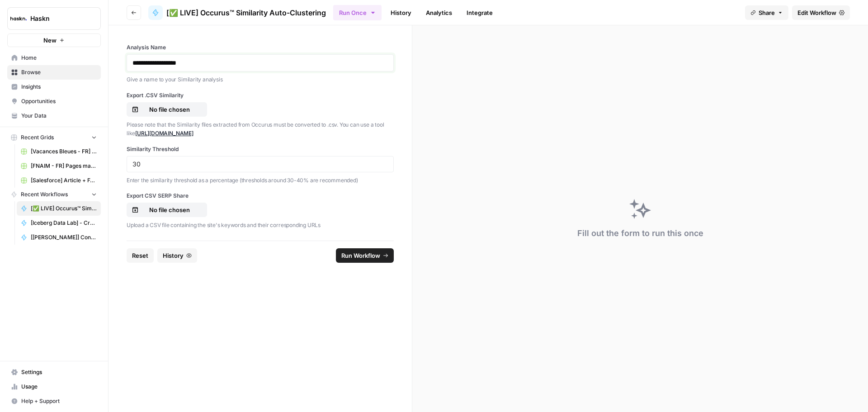 The image size is (868, 412). Describe the element at coordinates (59, 372) in the screenshot. I see `span: Settings` at that location.